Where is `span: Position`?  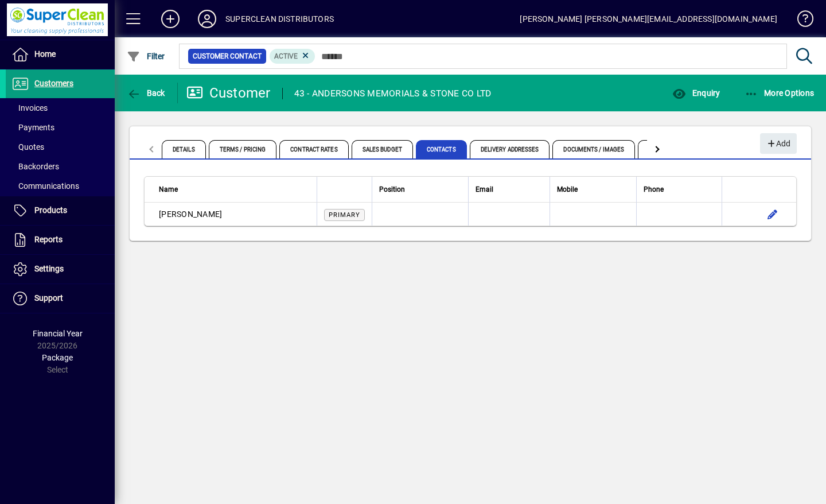
span: Position is located at coordinates (392, 189).